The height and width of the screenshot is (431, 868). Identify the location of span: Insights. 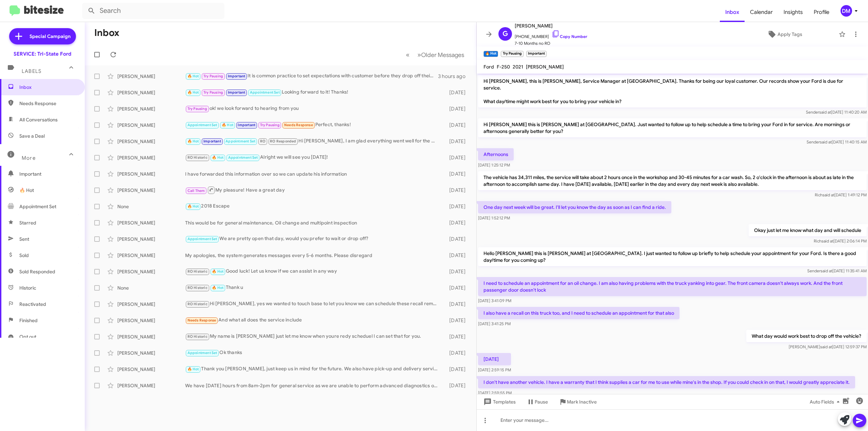
(793, 12).